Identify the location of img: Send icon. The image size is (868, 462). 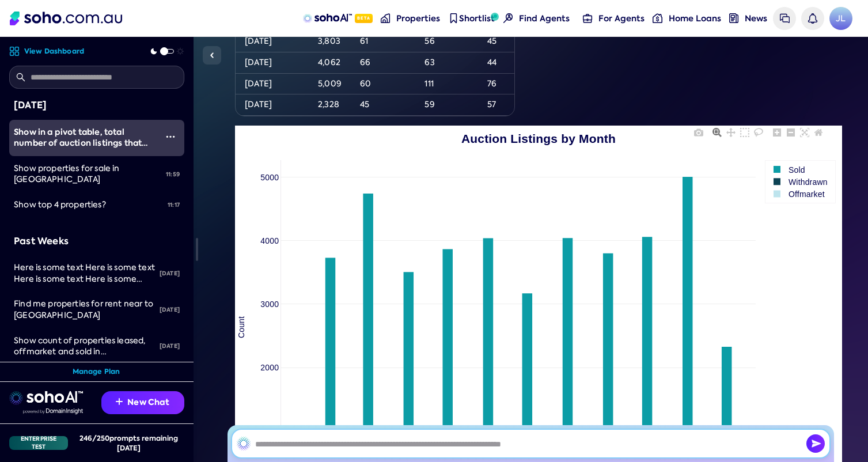
(815, 443).